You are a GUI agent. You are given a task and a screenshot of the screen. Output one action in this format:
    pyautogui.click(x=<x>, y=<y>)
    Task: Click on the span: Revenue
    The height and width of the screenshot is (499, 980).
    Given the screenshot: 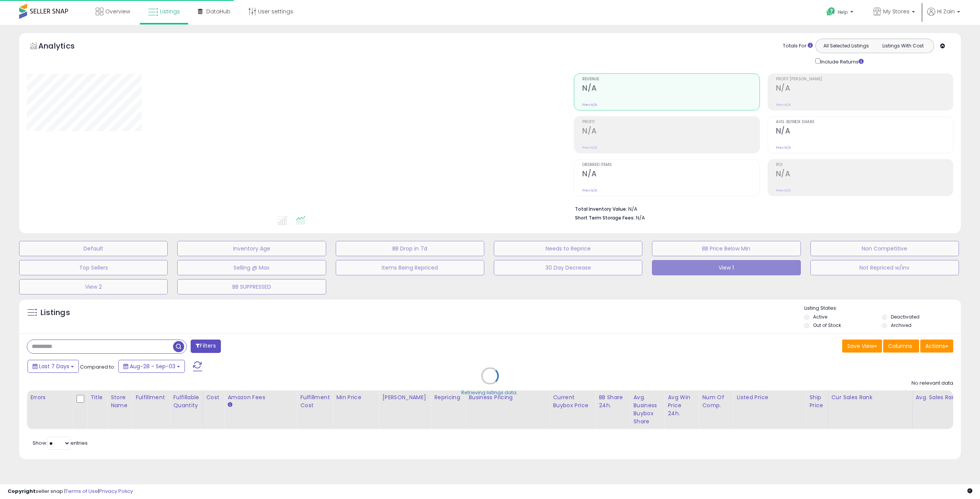 What is the action you would take?
    pyautogui.click(x=671, y=80)
    